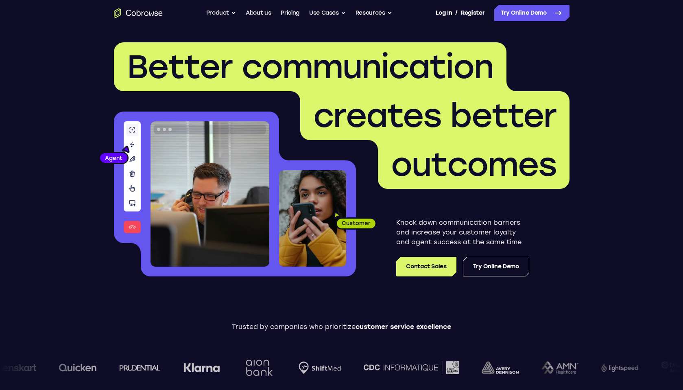 The width and height of the screenshot is (683, 390). What do you see at coordinates (221, 13) in the screenshot?
I see `button: Product` at bounding box center [221, 13].